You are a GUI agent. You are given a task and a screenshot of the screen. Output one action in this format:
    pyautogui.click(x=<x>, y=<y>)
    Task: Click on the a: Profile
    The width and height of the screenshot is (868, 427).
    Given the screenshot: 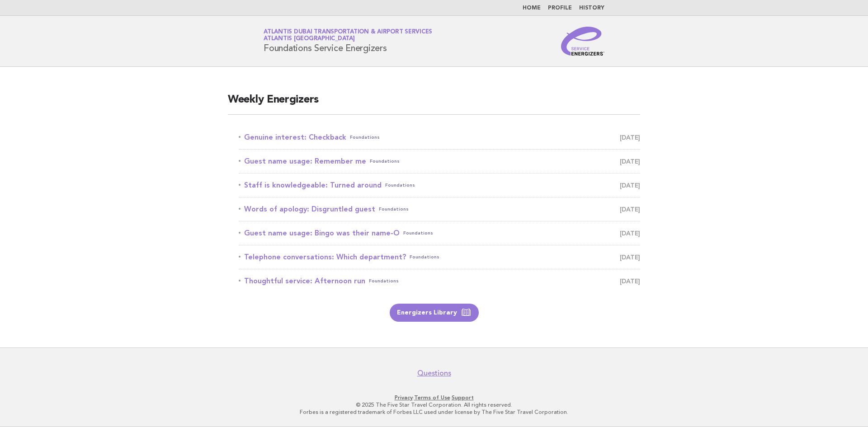 What is the action you would take?
    pyautogui.click(x=560, y=8)
    